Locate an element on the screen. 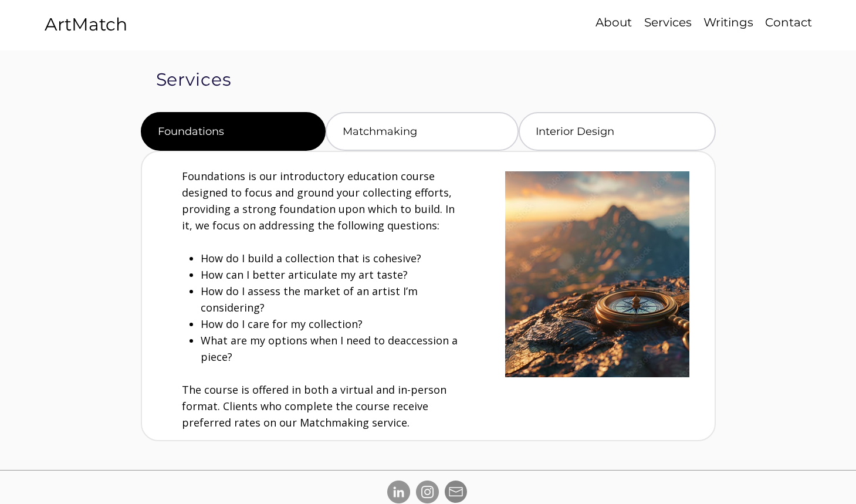  span: What are my options when I need to deaccession a piece? is located at coordinates (329, 348).